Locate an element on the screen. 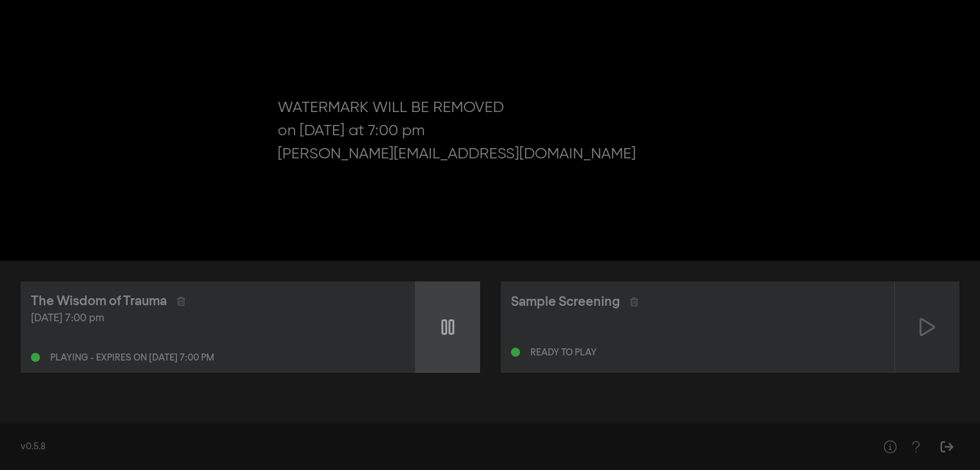 The height and width of the screenshot is (470, 980). div: v0.5.8 is located at coordinates (435, 447).